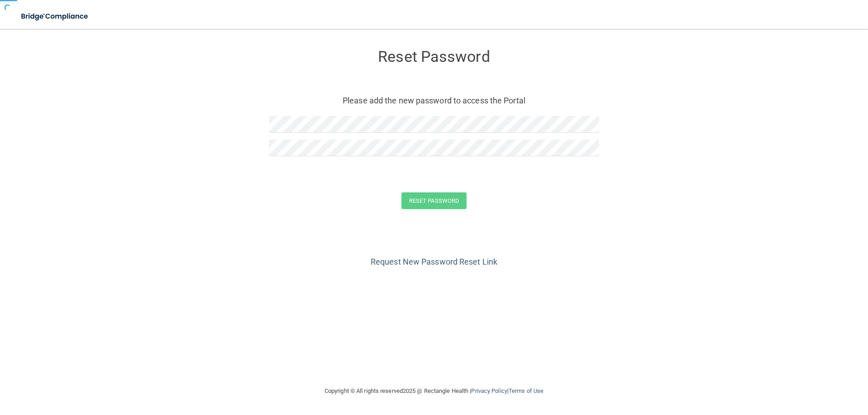 This screenshot has height=415, width=868. What do you see at coordinates (434, 261) in the screenshot?
I see `a: Request New Password Reset Link` at bounding box center [434, 261].